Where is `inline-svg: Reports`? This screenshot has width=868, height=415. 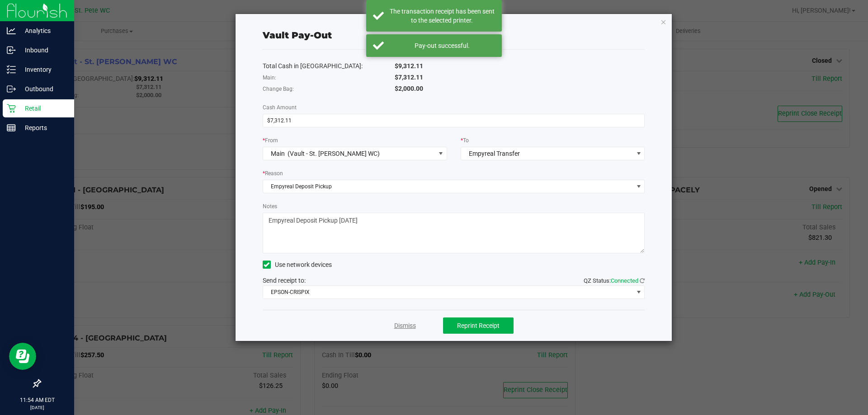
inline-svg: Reports is located at coordinates (11, 128).